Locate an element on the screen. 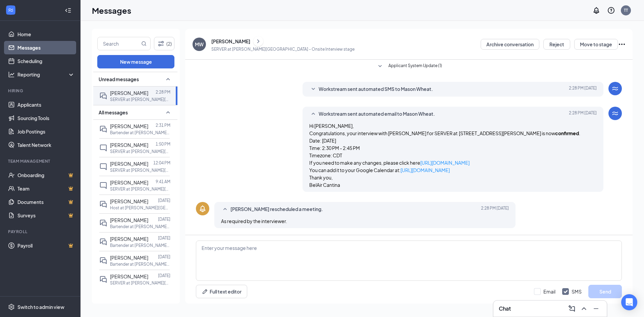 Image resolution: width=644 pixels, height=317 pixels. div: Team Management is located at coordinates (40, 161).